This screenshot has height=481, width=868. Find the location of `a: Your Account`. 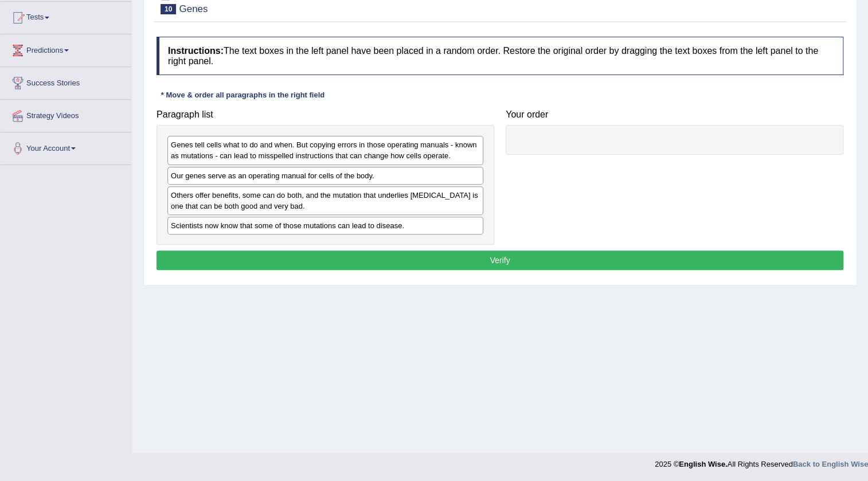

a: Your Account is located at coordinates (66, 147).